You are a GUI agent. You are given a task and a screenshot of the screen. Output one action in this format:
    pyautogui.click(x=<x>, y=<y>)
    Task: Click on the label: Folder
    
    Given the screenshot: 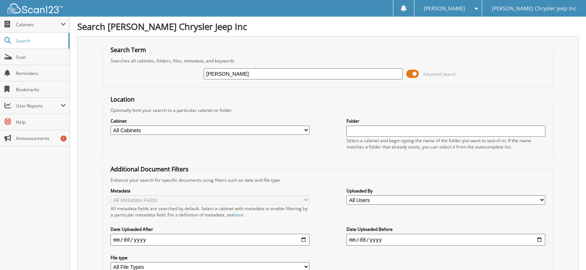 What is the action you would take?
    pyautogui.click(x=446, y=121)
    